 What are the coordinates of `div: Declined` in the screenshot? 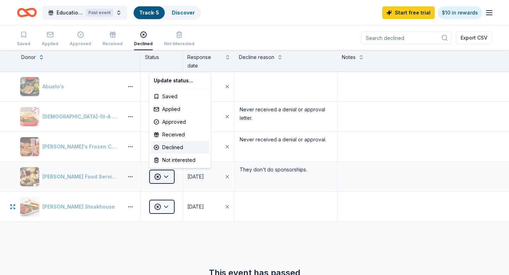 It's located at (180, 147).